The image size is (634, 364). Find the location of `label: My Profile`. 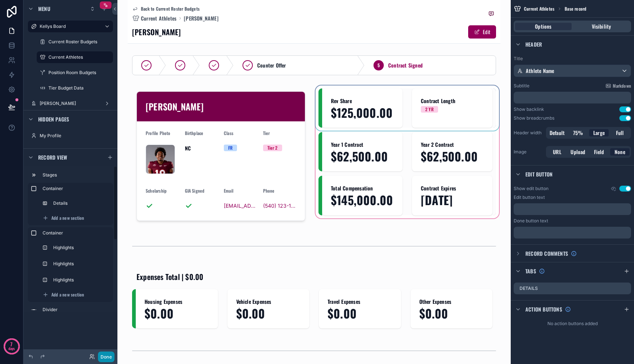

label: My Profile is located at coordinates (76, 136).